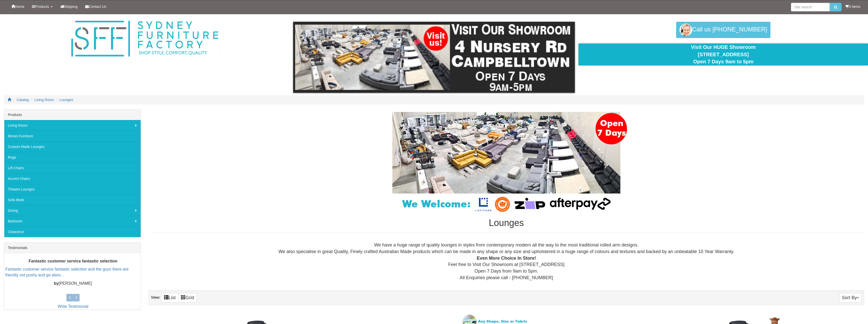 The height and width of the screenshot is (324, 868). I want to click on a: Home, so click(18, 7).